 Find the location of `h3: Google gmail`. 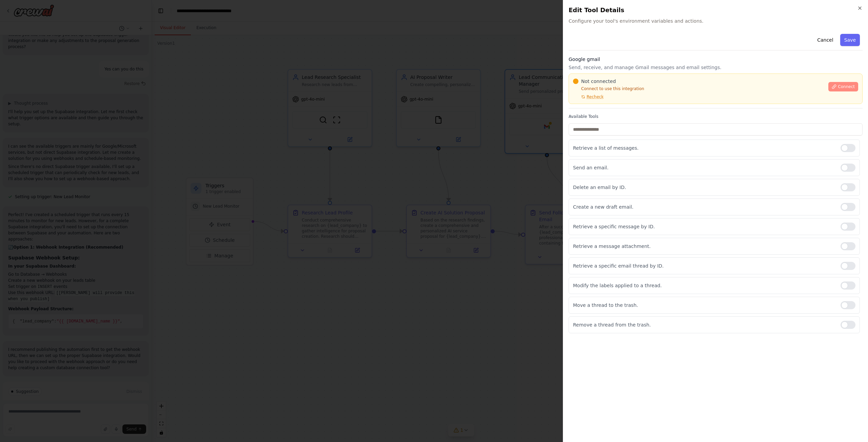

h3: Google gmail is located at coordinates (715, 59).